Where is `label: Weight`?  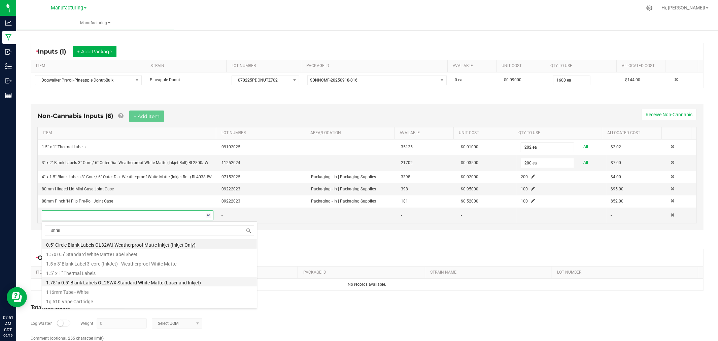
label: Weight is located at coordinates (87, 323).